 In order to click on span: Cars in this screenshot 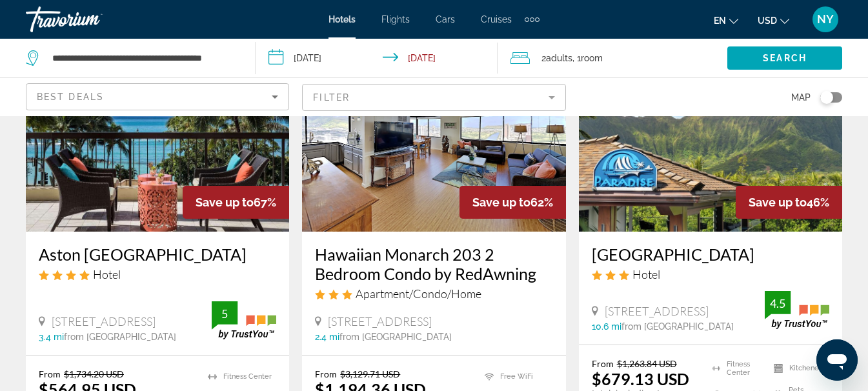, I will do `click(445, 20)`.